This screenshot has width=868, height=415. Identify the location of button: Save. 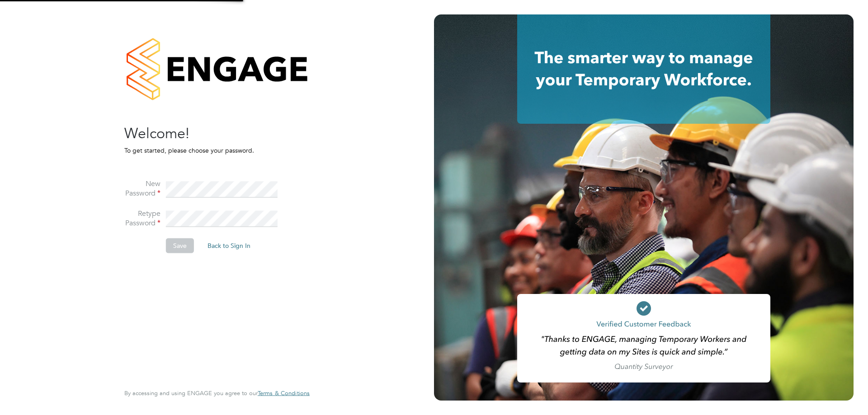
(180, 246).